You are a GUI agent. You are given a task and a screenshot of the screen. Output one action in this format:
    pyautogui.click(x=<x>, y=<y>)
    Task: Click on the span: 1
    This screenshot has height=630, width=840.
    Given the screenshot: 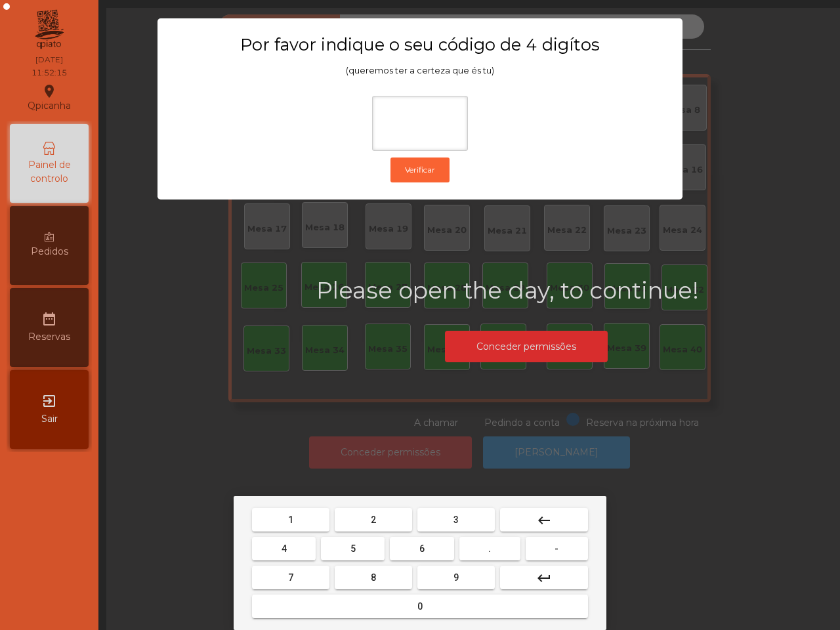 What is the action you would take?
    pyautogui.click(x=290, y=520)
    